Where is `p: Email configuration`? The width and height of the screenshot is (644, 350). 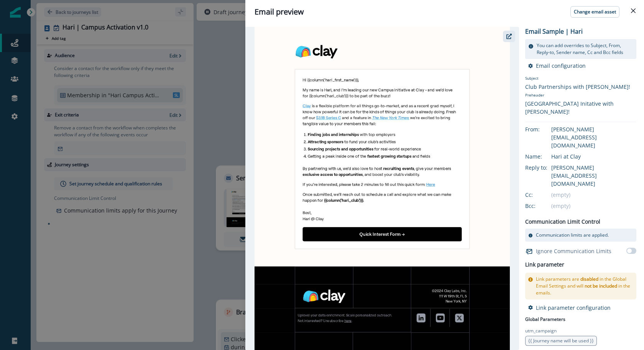 p: Email configuration is located at coordinates (560, 65).